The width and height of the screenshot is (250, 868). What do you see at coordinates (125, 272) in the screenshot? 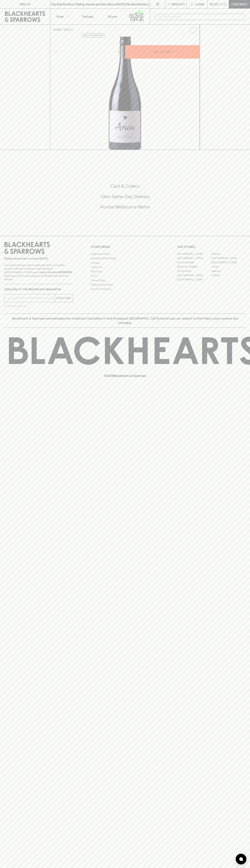
I see `a: Gift Cards` at bounding box center [125, 272].